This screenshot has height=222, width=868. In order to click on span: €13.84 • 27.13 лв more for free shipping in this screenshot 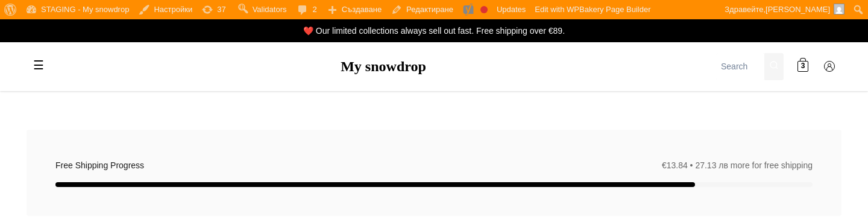, I will do `click(737, 165)`.